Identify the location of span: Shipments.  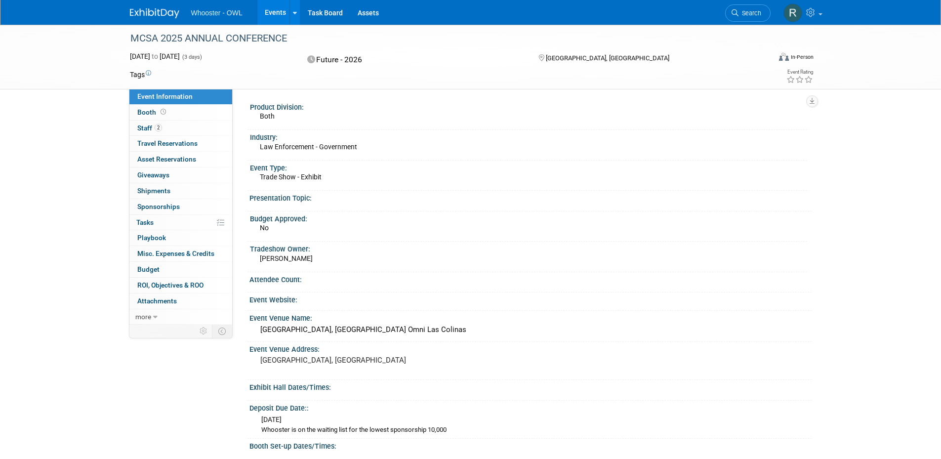
(154, 191).